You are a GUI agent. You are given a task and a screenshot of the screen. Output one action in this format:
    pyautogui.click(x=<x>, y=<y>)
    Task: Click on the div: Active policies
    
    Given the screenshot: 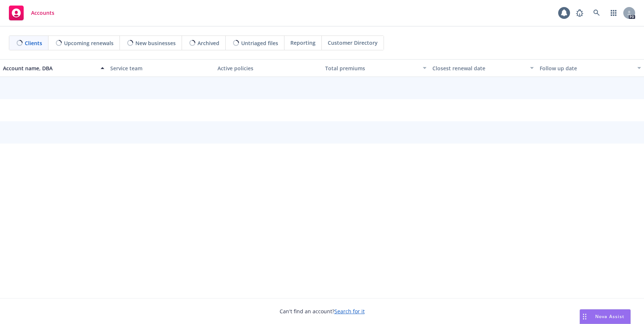 What is the action you would take?
    pyautogui.click(x=268, y=68)
    